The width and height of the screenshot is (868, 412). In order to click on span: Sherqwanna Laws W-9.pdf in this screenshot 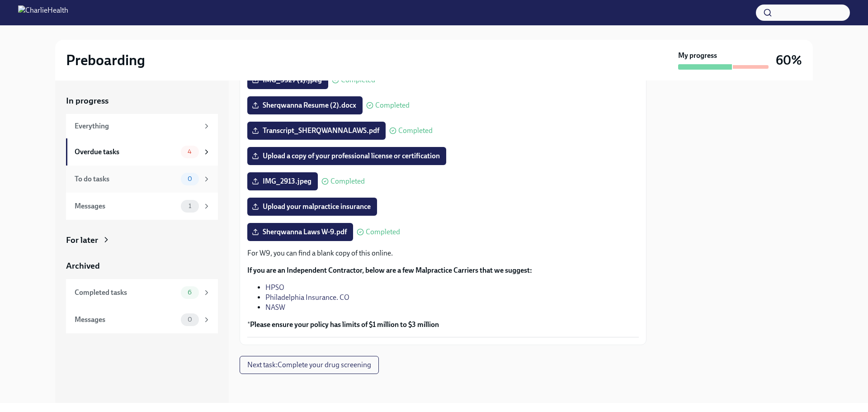, I will do `click(300, 232)`.